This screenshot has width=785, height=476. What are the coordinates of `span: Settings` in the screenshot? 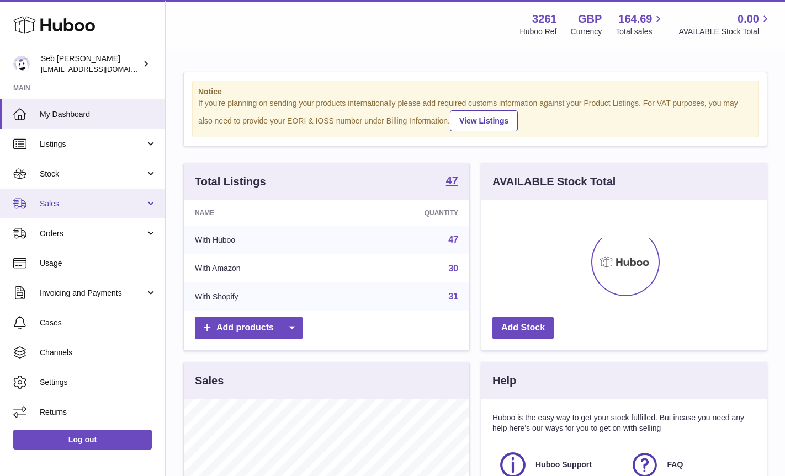 It's located at (98, 383).